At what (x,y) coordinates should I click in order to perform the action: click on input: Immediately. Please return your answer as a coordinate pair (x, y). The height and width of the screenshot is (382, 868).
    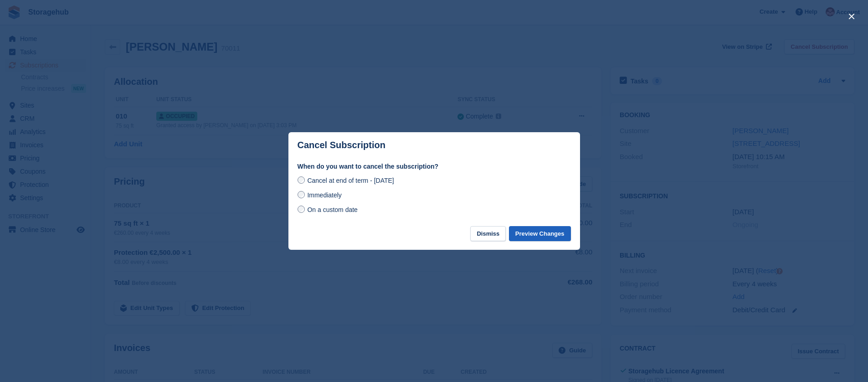
    Looking at the image, I should click on (301, 195).